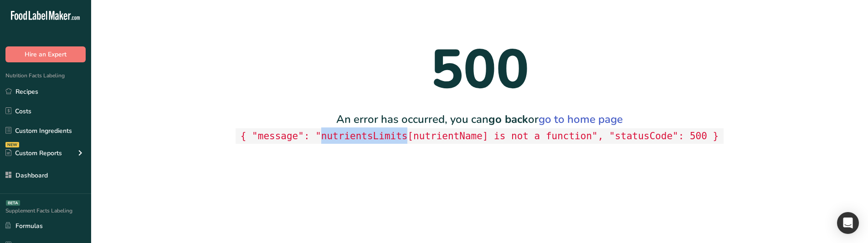 The width and height of the screenshot is (868, 243). Describe the element at coordinates (12, 144) in the screenshot. I see `div: NEW` at that location.